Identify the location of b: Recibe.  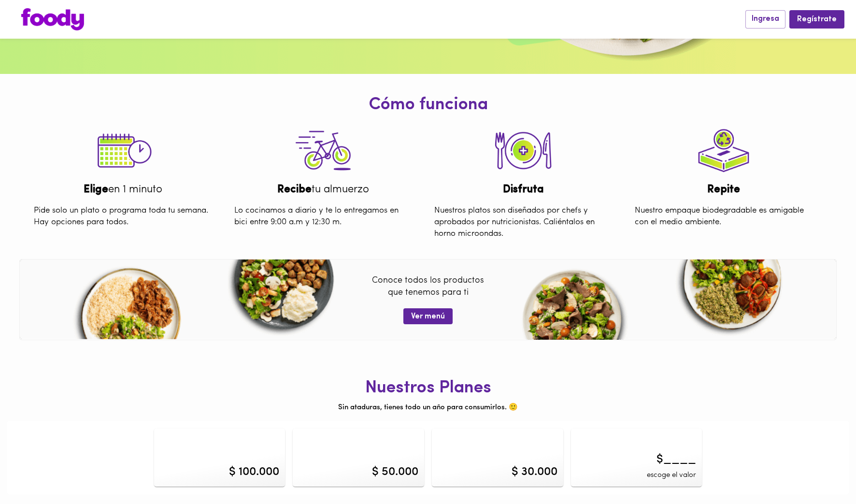
(294, 189).